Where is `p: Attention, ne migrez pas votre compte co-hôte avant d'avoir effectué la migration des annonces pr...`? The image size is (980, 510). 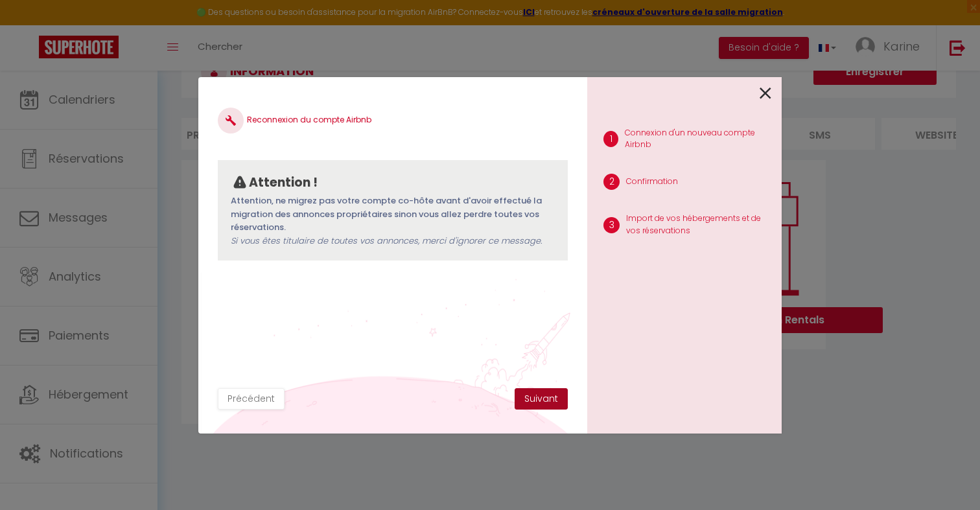 p: Attention, ne migrez pas votre compte co-hôte avant d'avoir effectué la migration des annonces pr... is located at coordinates (393, 220).